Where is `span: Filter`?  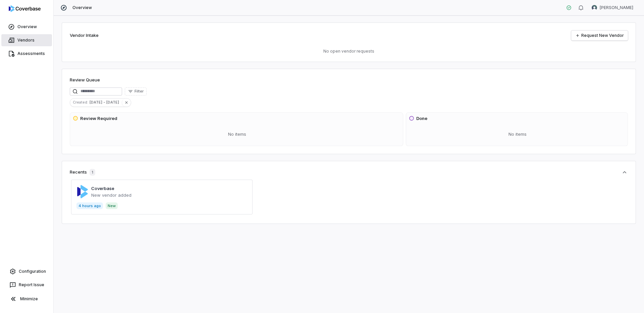 span: Filter is located at coordinates (139, 91).